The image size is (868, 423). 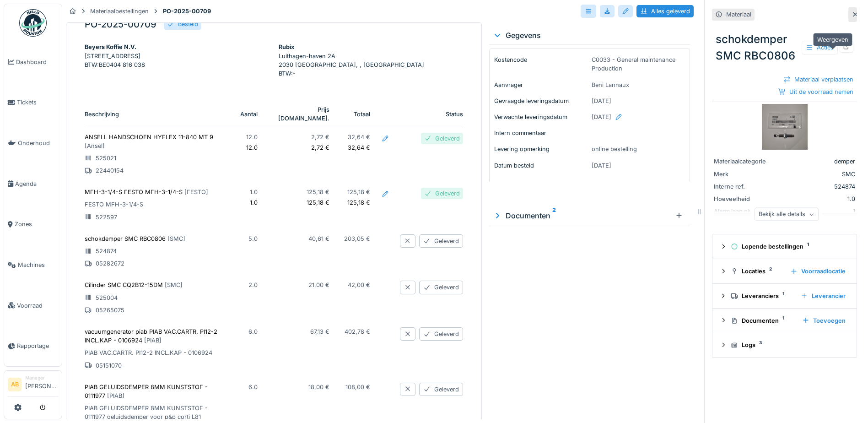 What do you see at coordinates (356, 285) in the screenshot?
I see `p: 42,00 €` at bounding box center [356, 285].